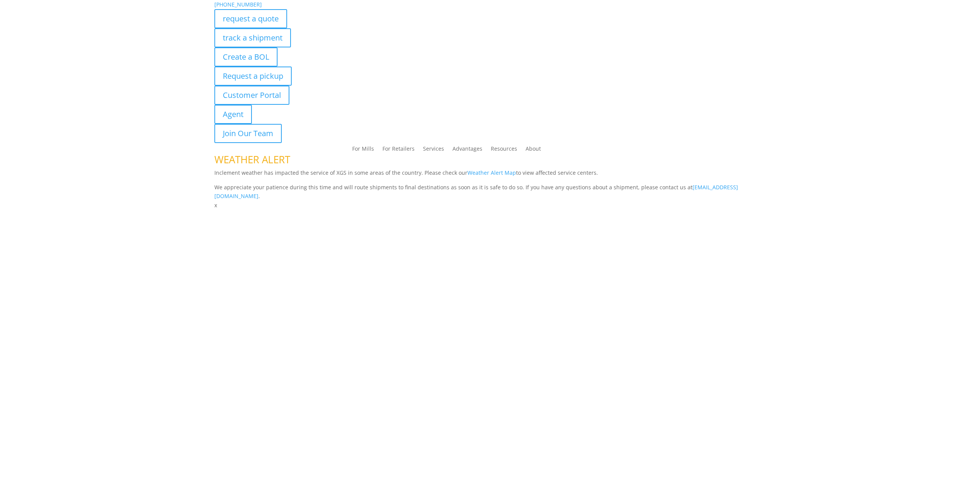  Describe the element at coordinates (253, 76) in the screenshot. I see `a: Request a pickup` at that location.